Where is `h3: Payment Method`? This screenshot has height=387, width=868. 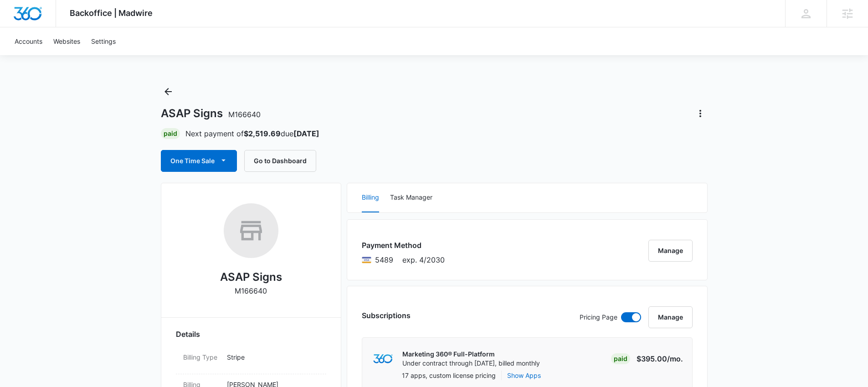 h3: Payment Method is located at coordinates (404, 245).